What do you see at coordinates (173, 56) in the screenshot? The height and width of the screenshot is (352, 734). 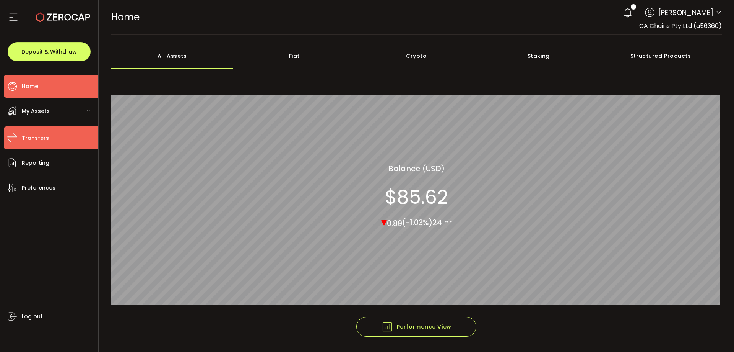 I see `div: All Assets` at bounding box center [173, 56].